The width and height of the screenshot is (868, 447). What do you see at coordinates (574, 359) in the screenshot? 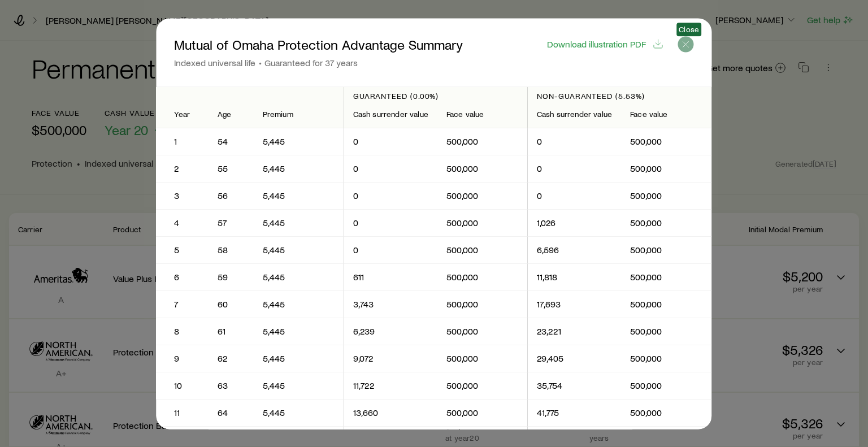
I see `p: 29,405` at bounding box center [574, 359].